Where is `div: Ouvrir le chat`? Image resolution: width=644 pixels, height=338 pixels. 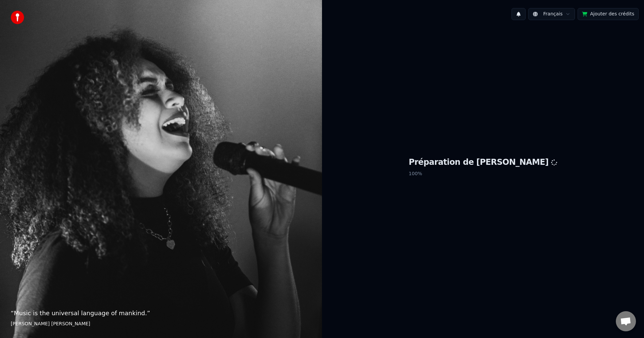
div: Ouvrir le chat is located at coordinates (626, 321).